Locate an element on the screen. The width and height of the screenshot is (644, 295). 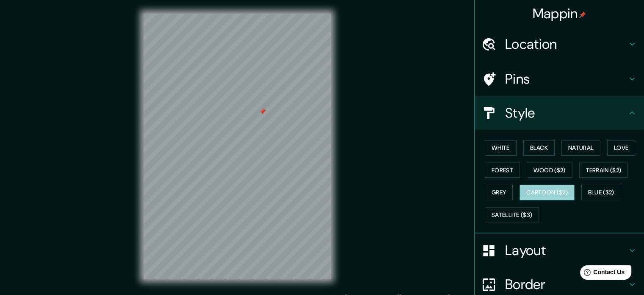
div: Location is located at coordinates (560, 44).